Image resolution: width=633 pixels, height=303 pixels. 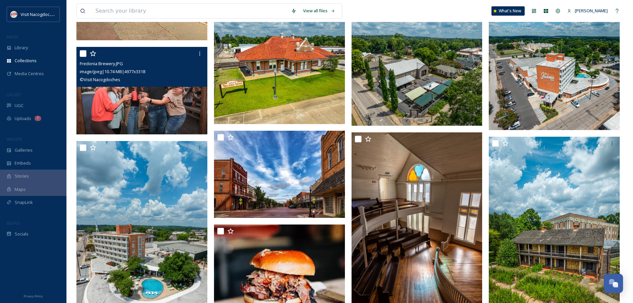 What do you see at coordinates (508, 11) in the screenshot?
I see `div: What's New` at bounding box center [508, 11].